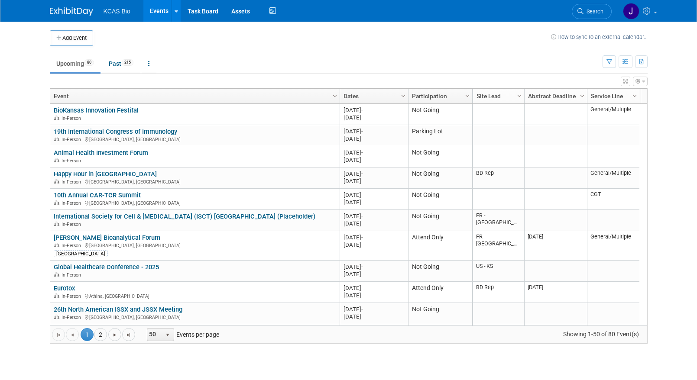 The image size is (697, 380). Describe the element at coordinates (115, 335) in the screenshot. I see `a: Go to the next page` at that location.